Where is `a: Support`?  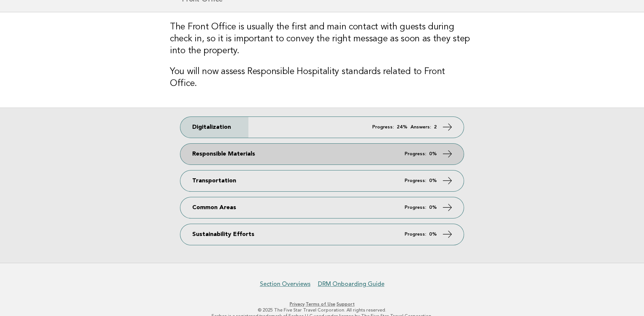 a: Support is located at coordinates (346, 304).